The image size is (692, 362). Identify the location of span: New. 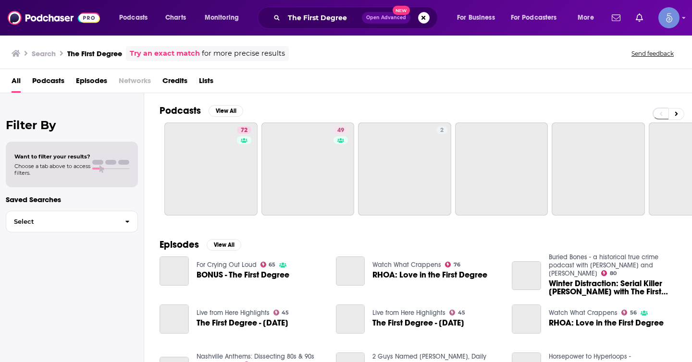
(401, 10).